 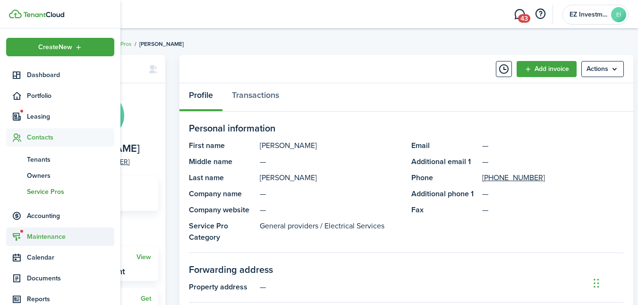 I want to click on panel-main-title: Company name, so click(x=222, y=194).